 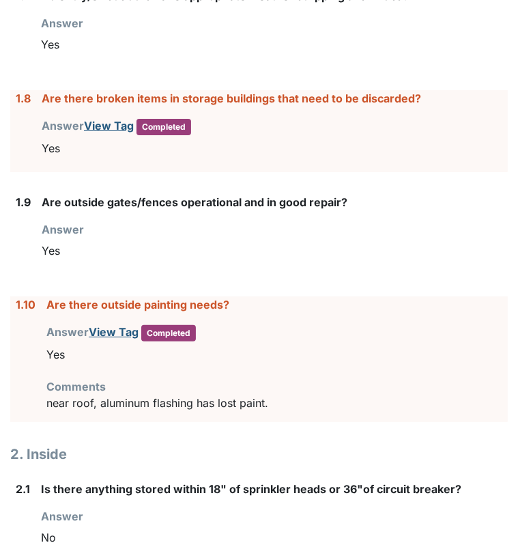 What do you see at coordinates (23, 98) in the screenshot?
I see `label: 1.8` at bounding box center [23, 98].